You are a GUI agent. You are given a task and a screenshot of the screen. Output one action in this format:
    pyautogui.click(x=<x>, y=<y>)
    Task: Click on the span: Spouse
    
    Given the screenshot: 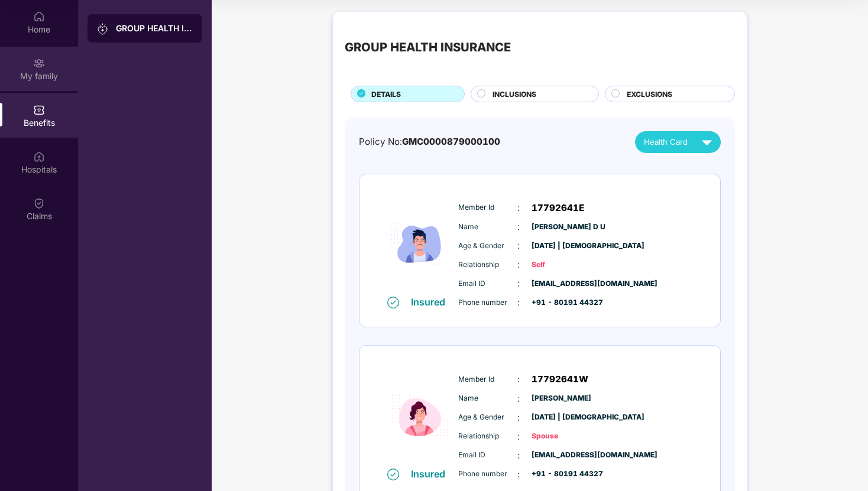 What is the action you would take?
    pyautogui.click(x=562, y=436)
    